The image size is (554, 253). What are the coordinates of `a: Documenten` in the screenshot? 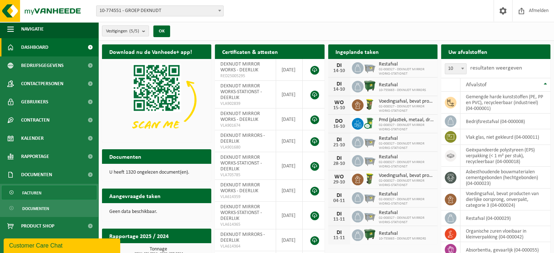 It's located at (49, 208).